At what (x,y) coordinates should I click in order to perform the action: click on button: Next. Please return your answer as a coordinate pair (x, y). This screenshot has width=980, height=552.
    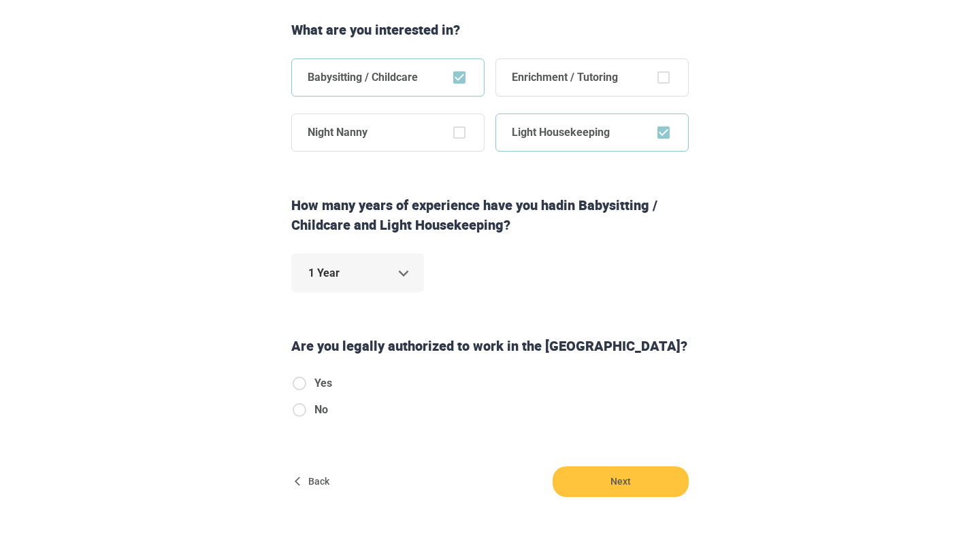
    Looking at the image, I should click on (621, 482).